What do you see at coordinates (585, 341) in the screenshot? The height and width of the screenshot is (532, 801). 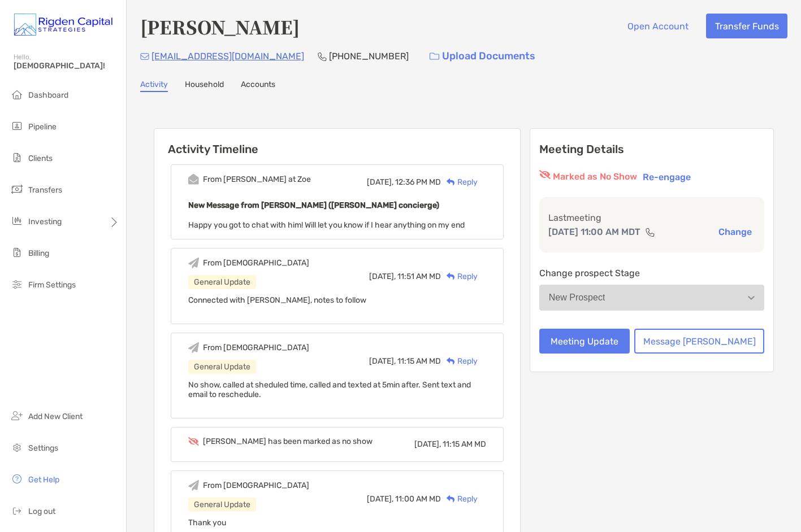 I see `button: Meeting Update` at bounding box center [585, 341].